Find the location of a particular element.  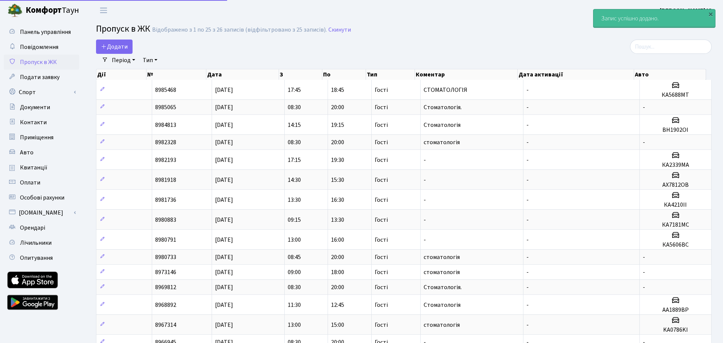

img: logo.png is located at coordinates (15, 11).